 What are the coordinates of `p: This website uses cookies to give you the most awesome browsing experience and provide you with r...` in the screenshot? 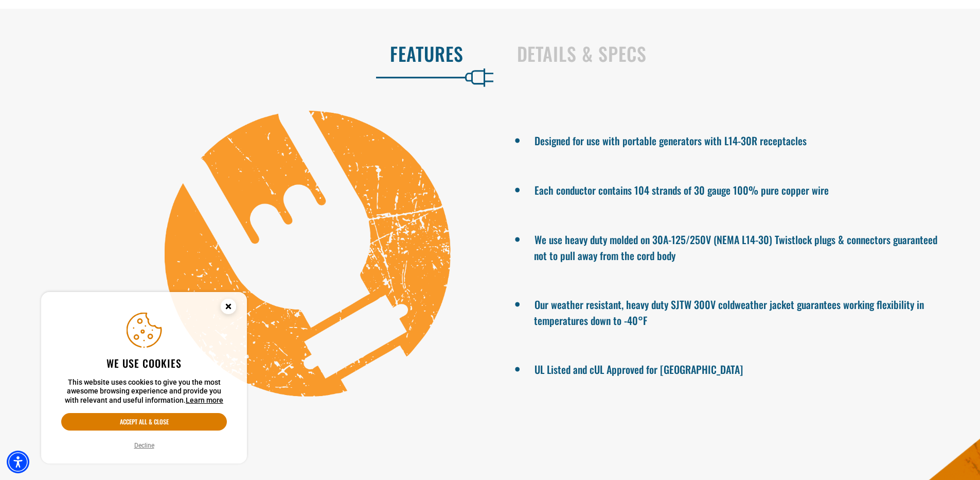 It's located at (144, 391).